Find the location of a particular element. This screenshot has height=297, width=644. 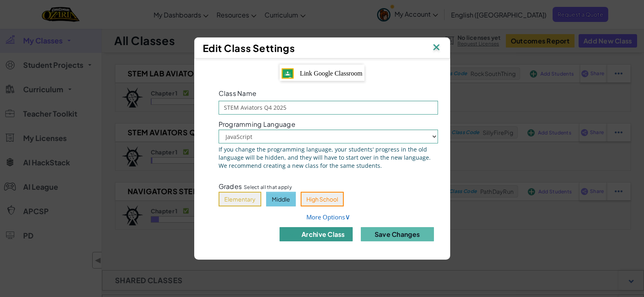

img: IconGoogleClassroom.svg is located at coordinates (288, 74).